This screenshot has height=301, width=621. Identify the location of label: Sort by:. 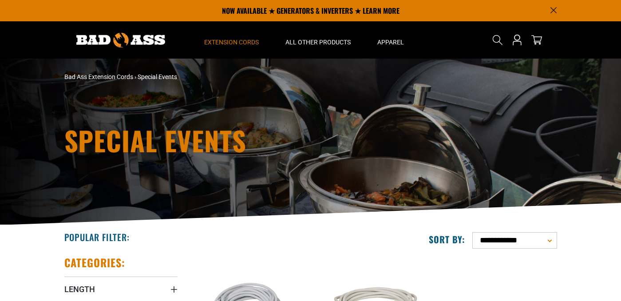
(447, 239).